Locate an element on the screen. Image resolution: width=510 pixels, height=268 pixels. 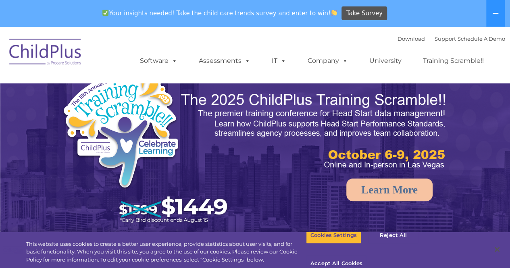
a: Take Survey is located at coordinates (364, 13).